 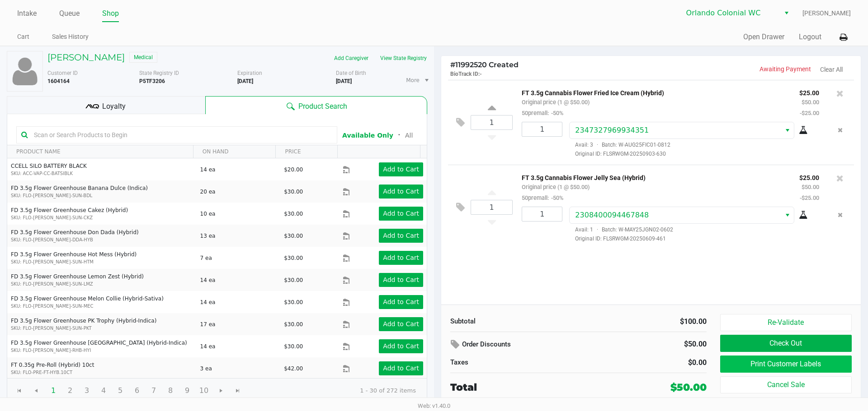 What do you see at coordinates (238, 258) in the screenshot?
I see `td: 7 ea` at bounding box center [238, 258].